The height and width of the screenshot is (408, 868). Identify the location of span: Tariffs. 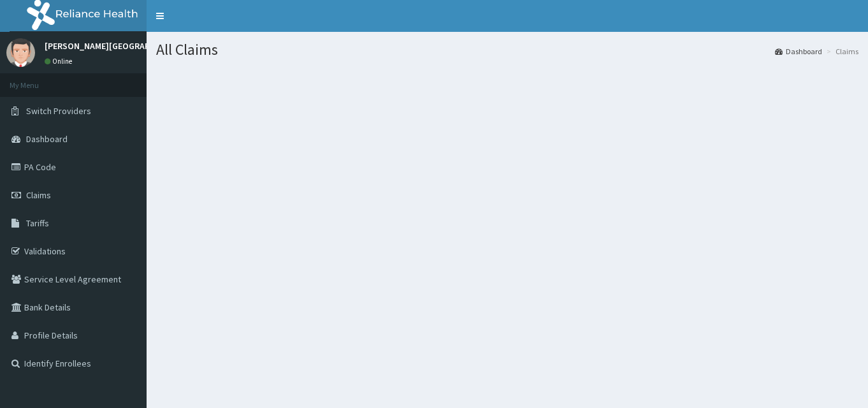
(38, 223).